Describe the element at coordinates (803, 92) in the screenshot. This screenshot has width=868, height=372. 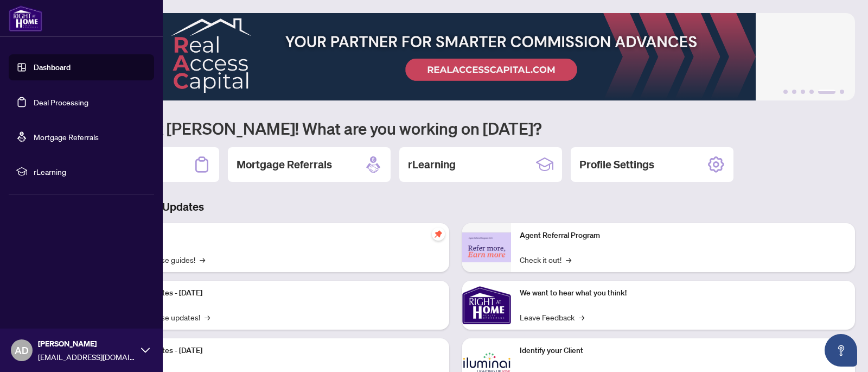
I see `button: 3` at that location.